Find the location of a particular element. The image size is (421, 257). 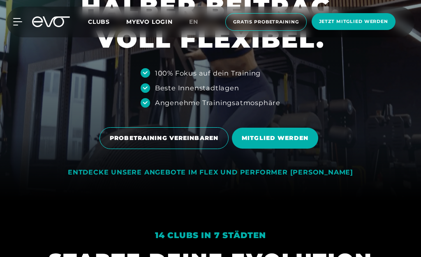

em: 14 Clubs in 7 Städten is located at coordinates (210, 236).